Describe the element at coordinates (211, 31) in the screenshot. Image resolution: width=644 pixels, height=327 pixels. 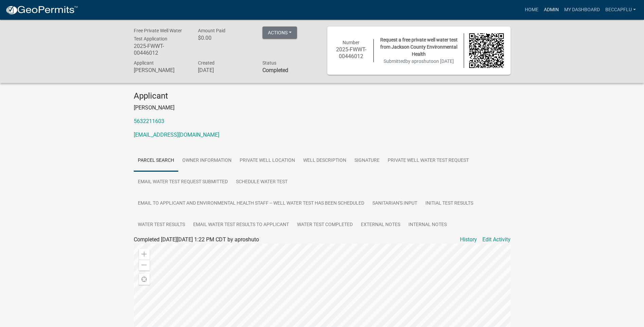
I see `span: Amount Paid` at that location.